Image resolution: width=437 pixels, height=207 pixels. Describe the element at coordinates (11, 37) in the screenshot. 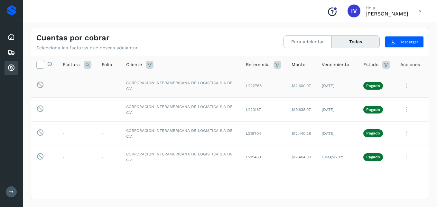

I see `div: Inicio` at that location.